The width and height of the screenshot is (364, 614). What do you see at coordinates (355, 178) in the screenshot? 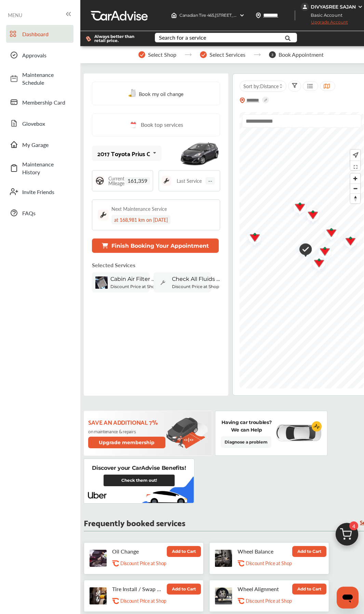
I see `span: Zoom in` at bounding box center [355, 178].